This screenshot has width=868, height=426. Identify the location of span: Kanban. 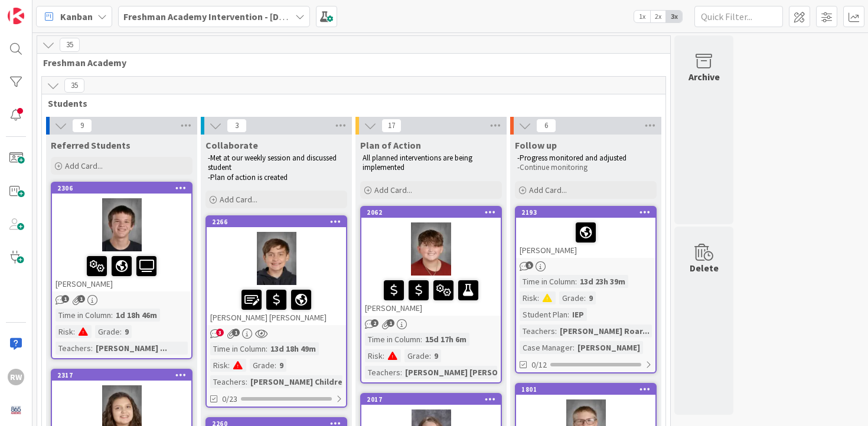
(76, 16).